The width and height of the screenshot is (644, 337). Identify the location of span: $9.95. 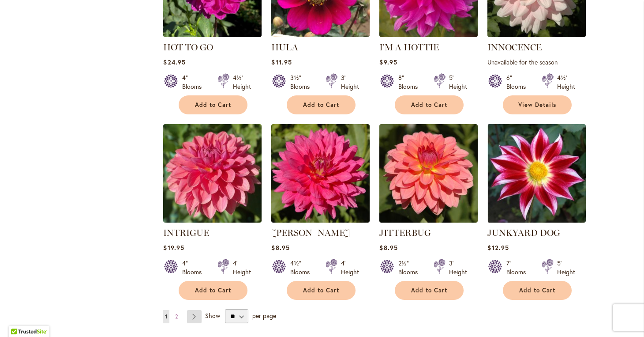
(388, 62).